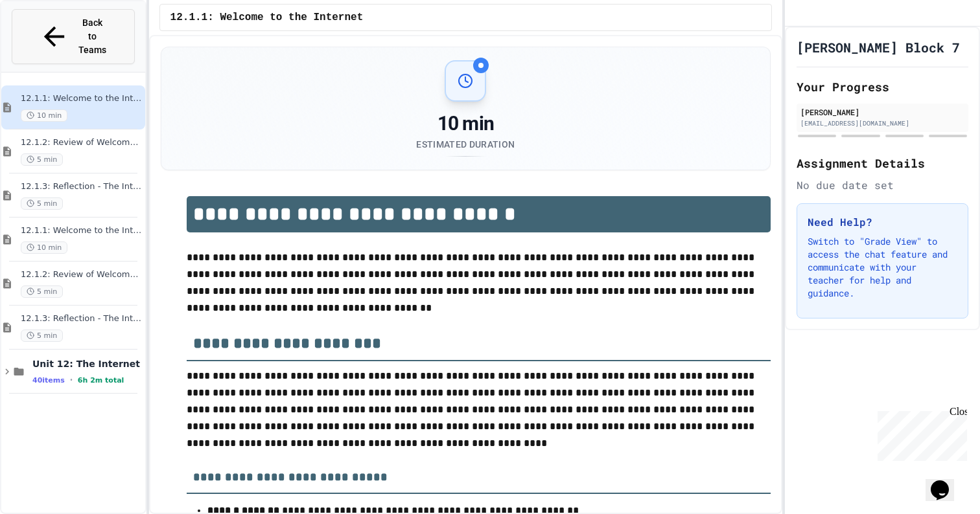  What do you see at coordinates (882, 222) in the screenshot?
I see `h3: Need Help?` at bounding box center [882, 222].